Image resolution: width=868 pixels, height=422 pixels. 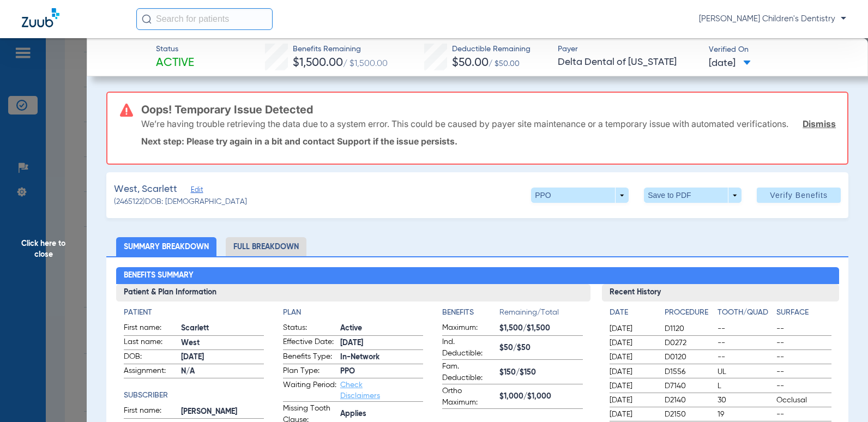 What do you see at coordinates (175, 49) in the screenshot?
I see `span: Status` at bounding box center [175, 49].